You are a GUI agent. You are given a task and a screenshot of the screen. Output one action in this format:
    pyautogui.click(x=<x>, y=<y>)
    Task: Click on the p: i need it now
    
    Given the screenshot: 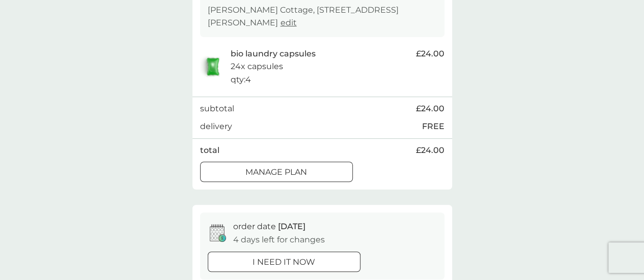 What is the action you would take?
    pyautogui.click(x=284, y=263)
    